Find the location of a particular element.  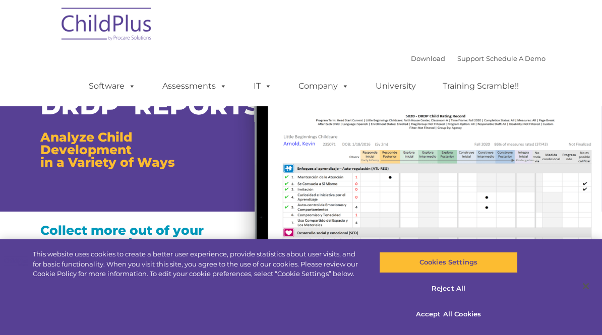

button: Accept All Cookies is located at coordinates (448, 315).